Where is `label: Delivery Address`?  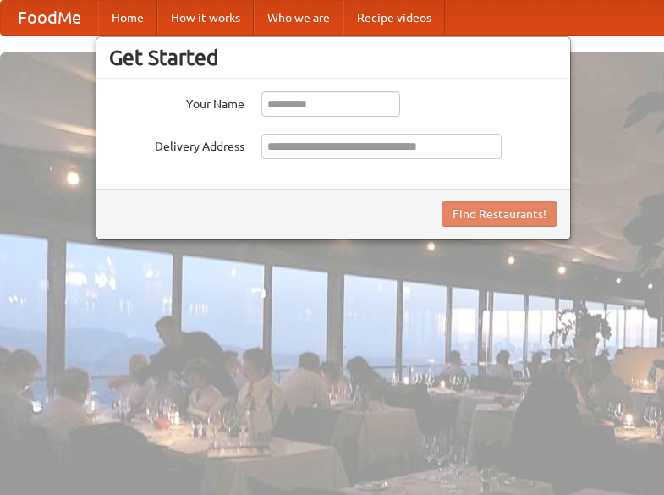
label: Delivery Address is located at coordinates (177, 144).